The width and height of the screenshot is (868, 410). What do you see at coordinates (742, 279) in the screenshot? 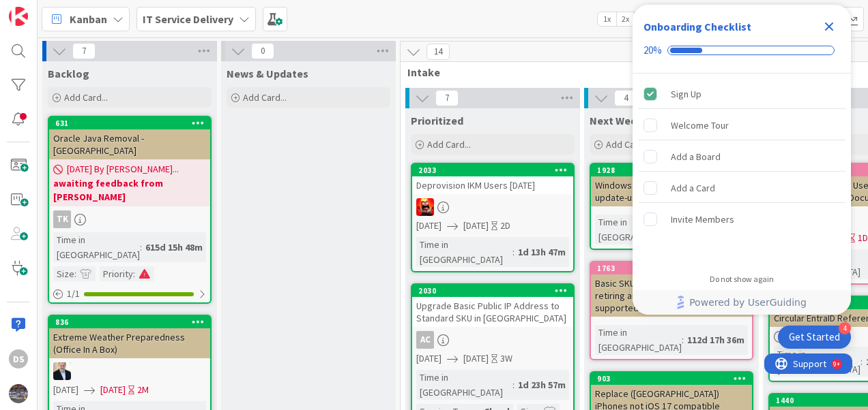
I see `div: Do not show again` at bounding box center [742, 279].